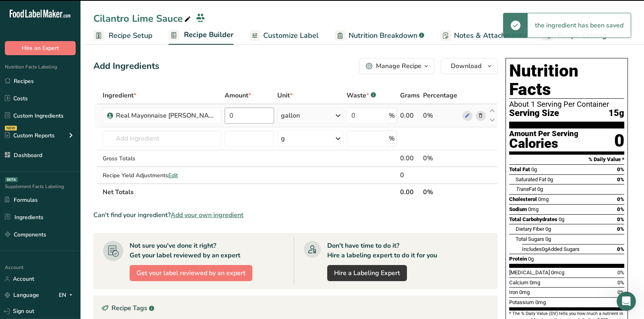 The height and width of the screenshot is (319, 644). Describe the element at coordinates (519, 282) in the screenshot. I see `span: Calcium` at that location.